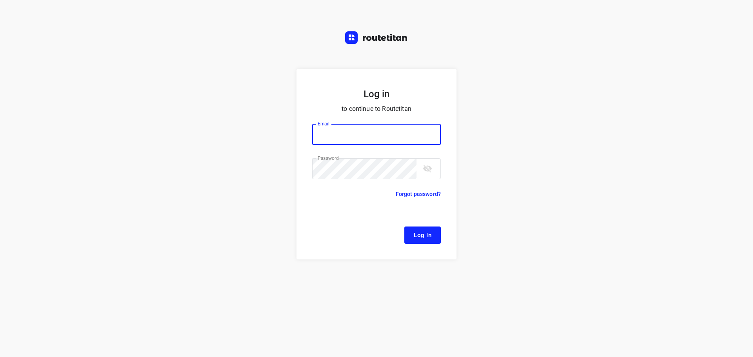 Image resolution: width=753 pixels, height=357 pixels. What do you see at coordinates (376, 38) in the screenshot?
I see `img: Routetitan` at bounding box center [376, 38].